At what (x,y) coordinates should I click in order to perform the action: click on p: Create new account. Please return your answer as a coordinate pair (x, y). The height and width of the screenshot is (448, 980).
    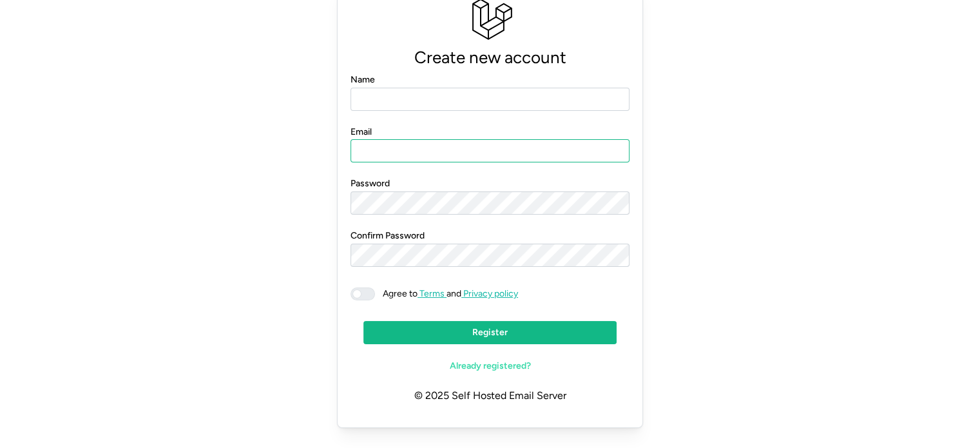
    Looking at the image, I should click on (490, 57).